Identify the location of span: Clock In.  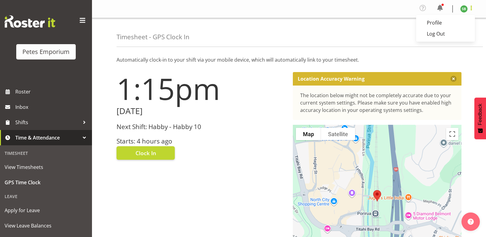
(146, 153).